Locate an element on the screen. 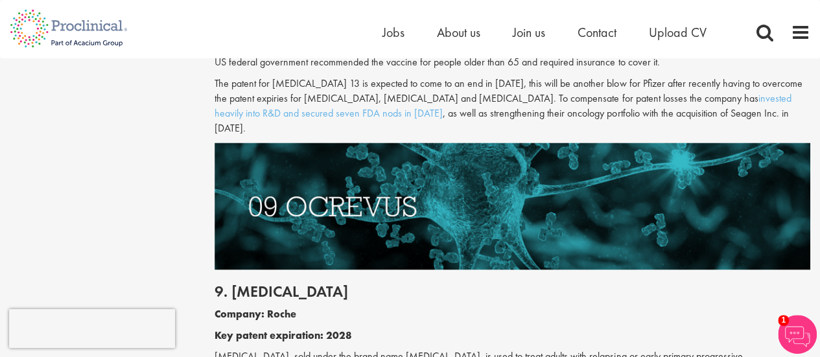 Image resolution: width=820 pixels, height=357 pixels. b: Company: Roche is located at coordinates (256, 313).